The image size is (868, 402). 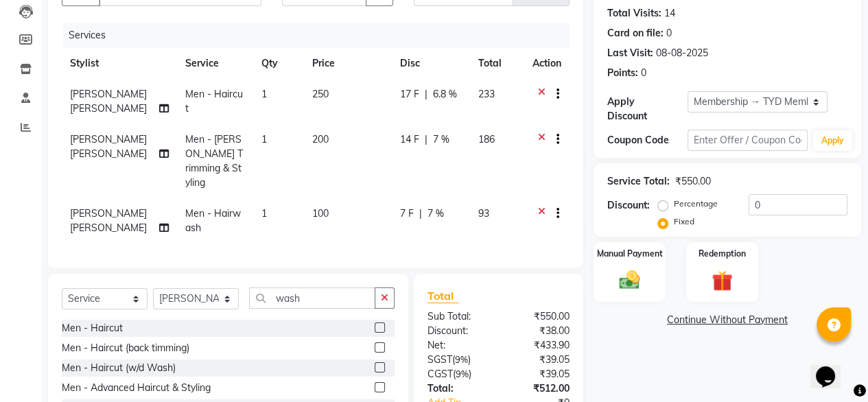 What do you see at coordinates (636, 33) in the screenshot?
I see `div: Card on file:` at bounding box center [636, 33].